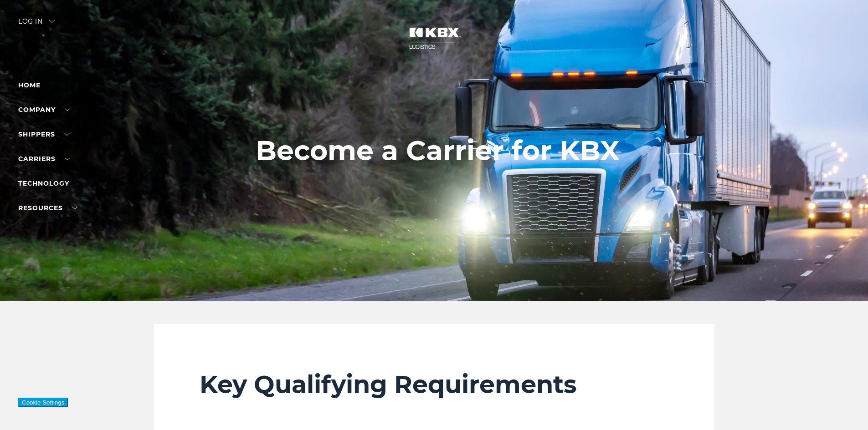  I want to click on a: RESOURCES, so click(48, 208).